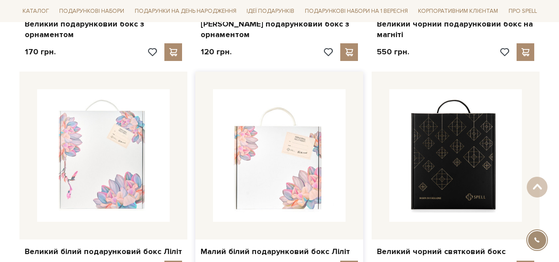 Image resolution: width=559 pixels, height=262 pixels. What do you see at coordinates (270, 11) in the screenshot?
I see `a: Ідеї подарунків` at bounding box center [270, 11].